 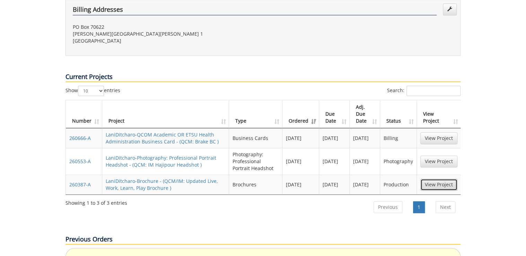 What do you see at coordinates (263, 240) in the screenshot?
I see `p: Previous Orders` at bounding box center [263, 240].